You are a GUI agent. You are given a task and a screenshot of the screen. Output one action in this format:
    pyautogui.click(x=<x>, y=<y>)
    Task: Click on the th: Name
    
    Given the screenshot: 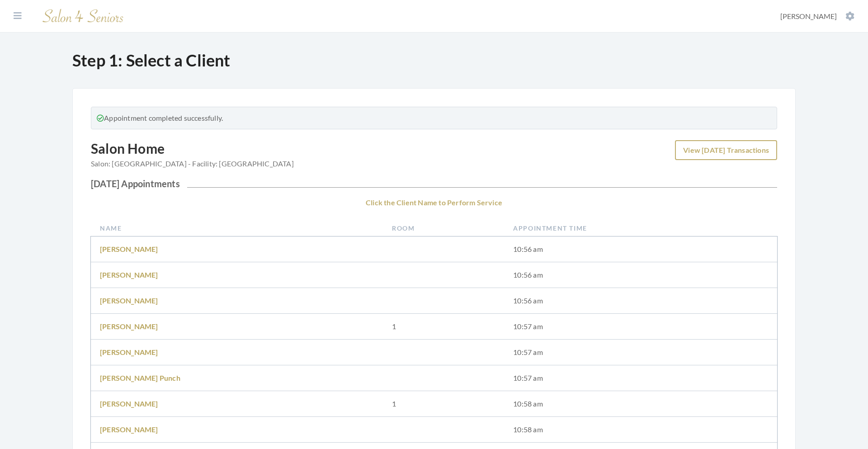 What is the action you would take?
    pyautogui.click(x=237, y=228)
    